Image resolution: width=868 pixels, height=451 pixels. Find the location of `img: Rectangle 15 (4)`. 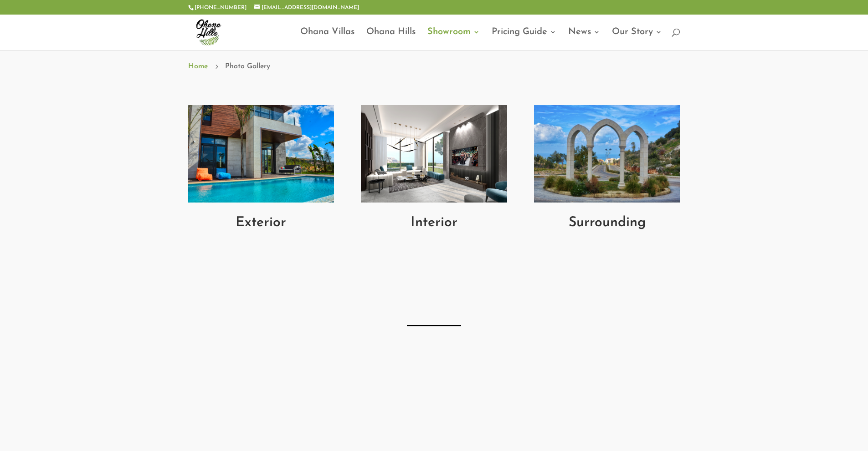

img: Rectangle 15 (4) is located at coordinates (607, 154).